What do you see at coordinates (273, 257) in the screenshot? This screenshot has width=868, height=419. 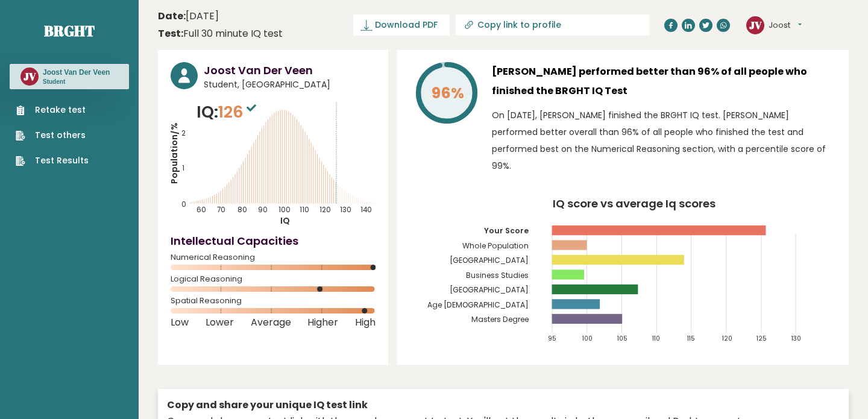 I see `span: Numerical Reasoning` at bounding box center [273, 257].